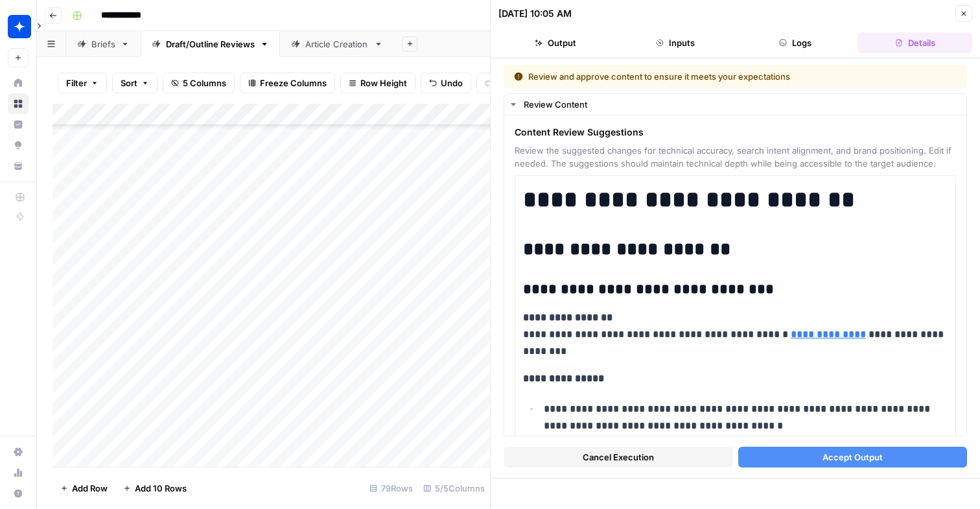  Describe the element at coordinates (210, 44) in the screenshot. I see `div: Draft/Outline Reviews` at that location.